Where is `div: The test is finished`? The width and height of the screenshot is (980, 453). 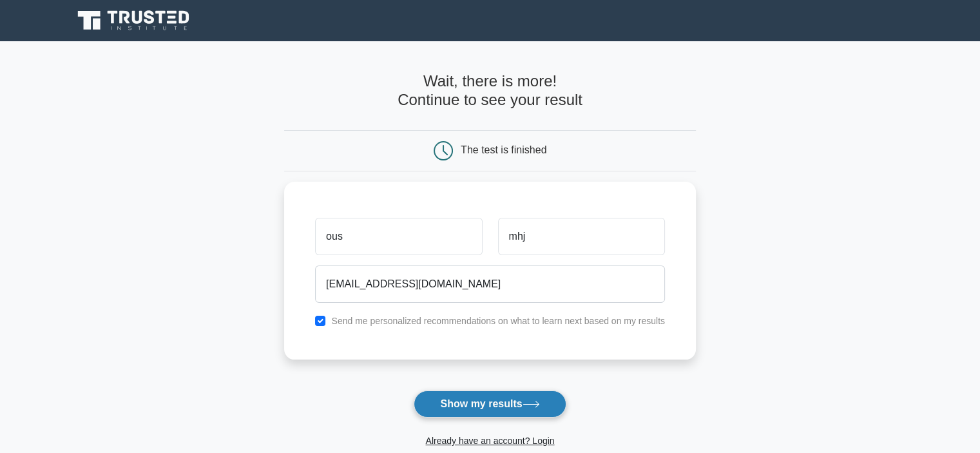 div: The test is finished is located at coordinates (503, 150).